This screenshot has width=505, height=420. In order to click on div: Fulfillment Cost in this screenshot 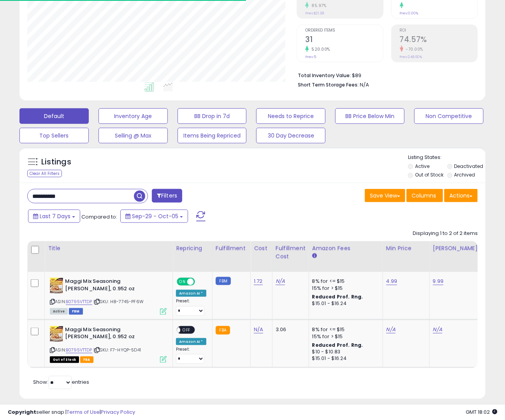, I will do `click(290, 253)`.